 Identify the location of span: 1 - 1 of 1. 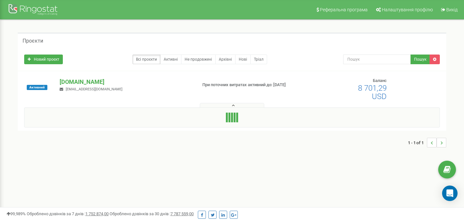
(417, 142).